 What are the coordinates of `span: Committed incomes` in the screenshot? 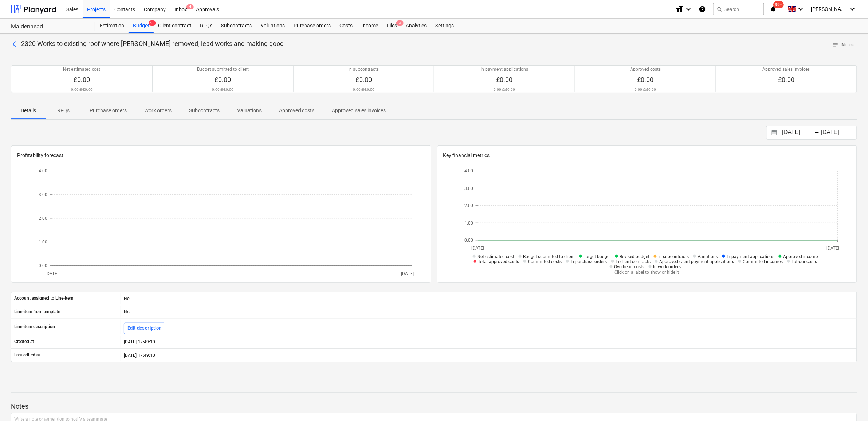 It's located at (763, 262).